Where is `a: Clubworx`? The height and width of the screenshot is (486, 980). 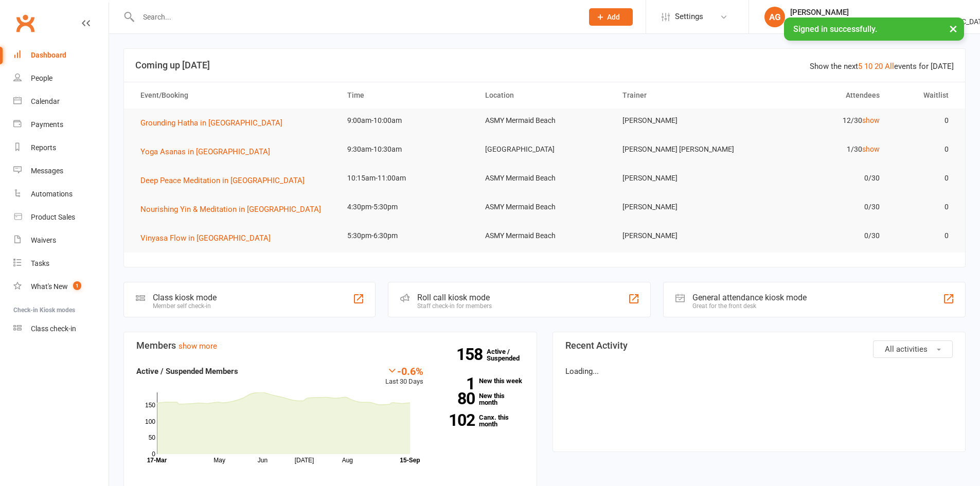
a: Clubworx is located at coordinates (25, 23).